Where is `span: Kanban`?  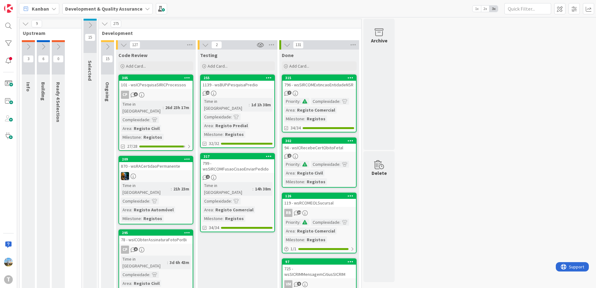 span: Kanban is located at coordinates (40, 9).